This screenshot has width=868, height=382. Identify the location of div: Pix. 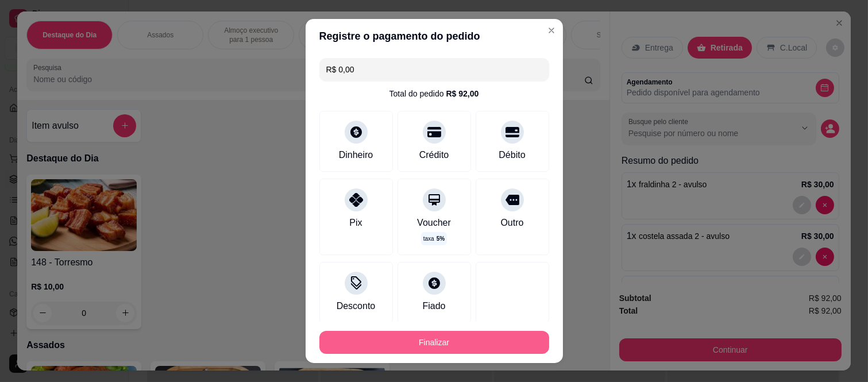
(355, 223).